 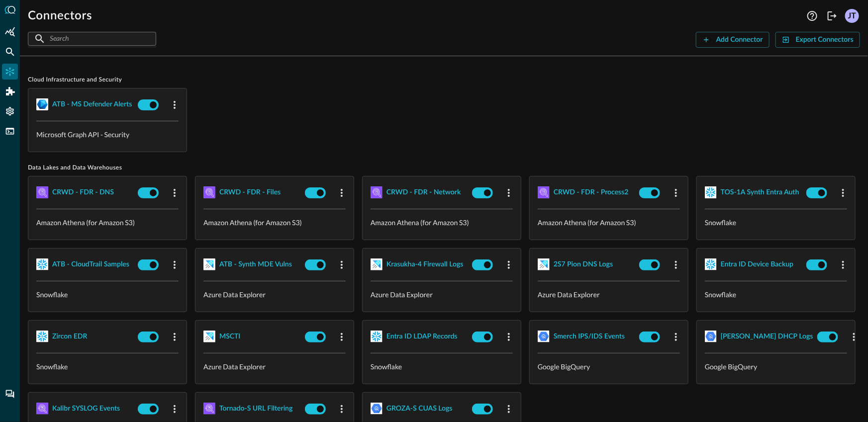 I want to click on div: GROZA-S CUAS Logs, so click(x=419, y=409).